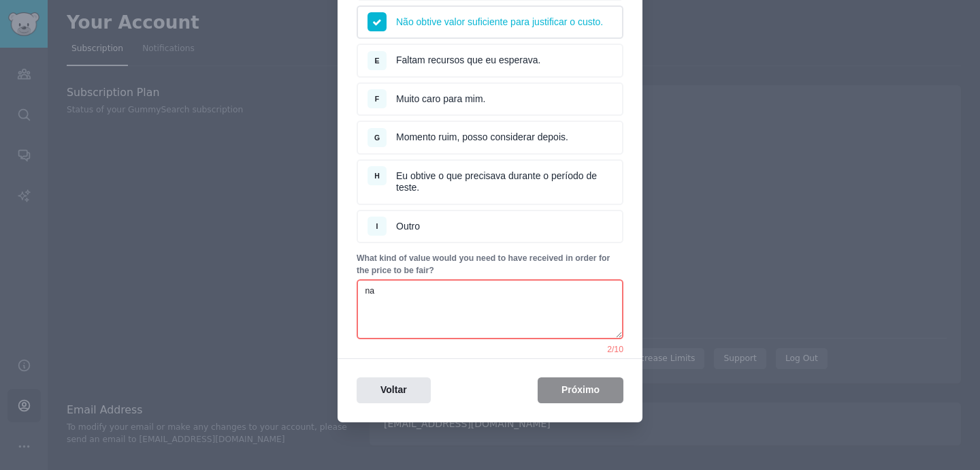 The width and height of the screenshot is (980, 470). I want to click on button: Voltar, so click(393, 390).